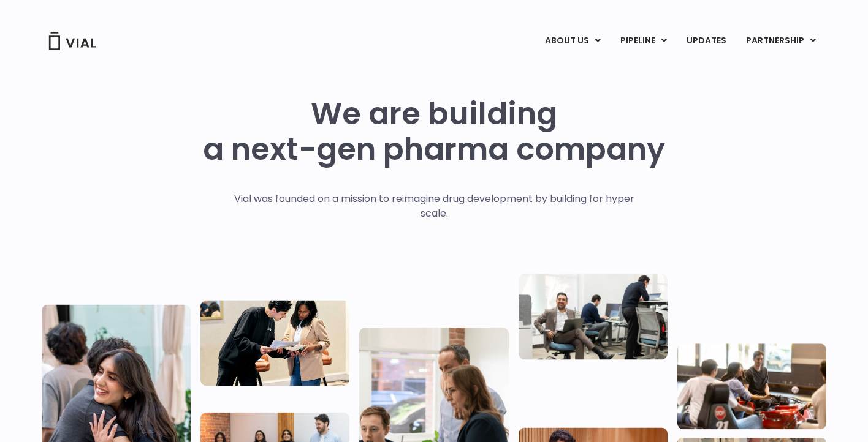 This screenshot has width=868, height=442. Describe the element at coordinates (572, 41) in the screenshot. I see `a: ABOUT USMenu Toggle` at that location.